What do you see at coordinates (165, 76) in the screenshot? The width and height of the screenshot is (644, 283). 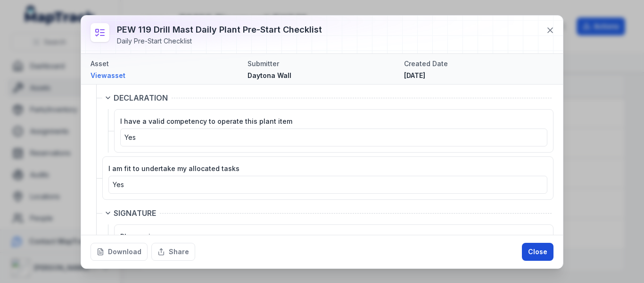 I see `a: Viewasset` at bounding box center [165, 76].